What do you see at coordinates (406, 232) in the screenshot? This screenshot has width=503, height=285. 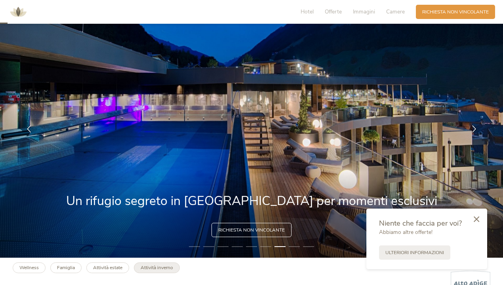 I see `span: Abbiamo altre offerte!` at bounding box center [406, 232].